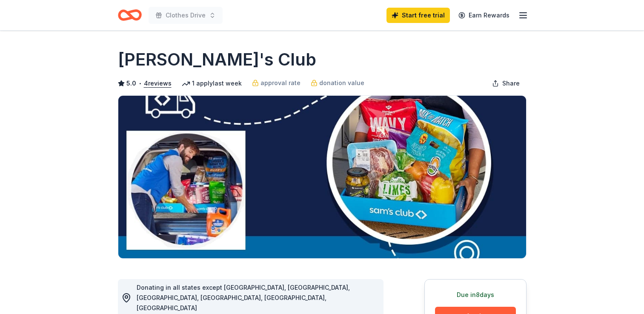 The image size is (644, 314). What do you see at coordinates (484, 15) in the screenshot?
I see `a: Earn Rewards` at bounding box center [484, 15].